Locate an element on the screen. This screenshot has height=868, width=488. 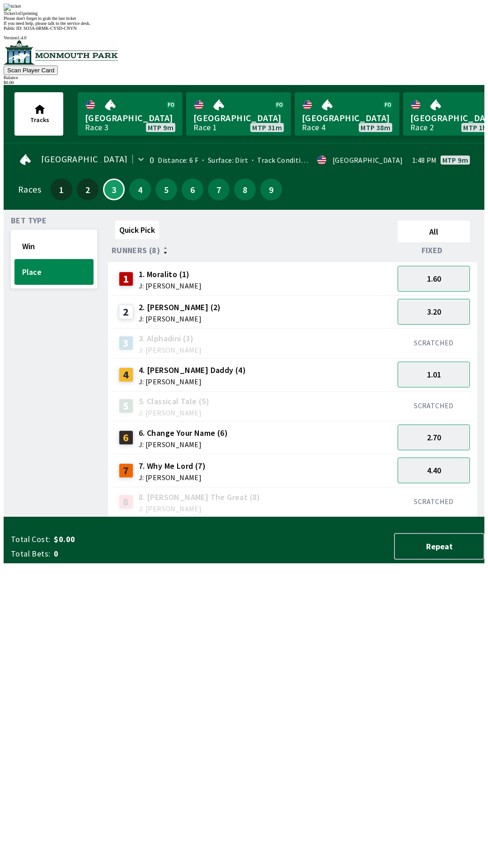
span: Bet Type is located at coordinates (28, 221).